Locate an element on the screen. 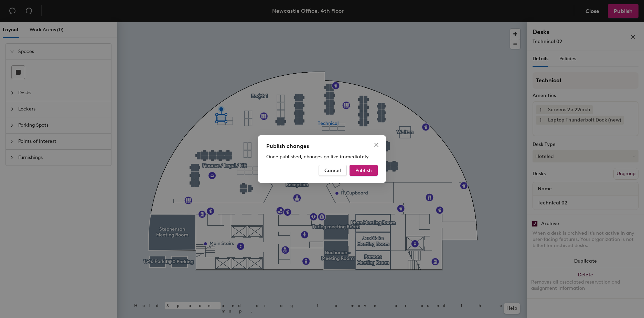 The height and width of the screenshot is (318, 644). span: close is located at coordinates (376, 145).